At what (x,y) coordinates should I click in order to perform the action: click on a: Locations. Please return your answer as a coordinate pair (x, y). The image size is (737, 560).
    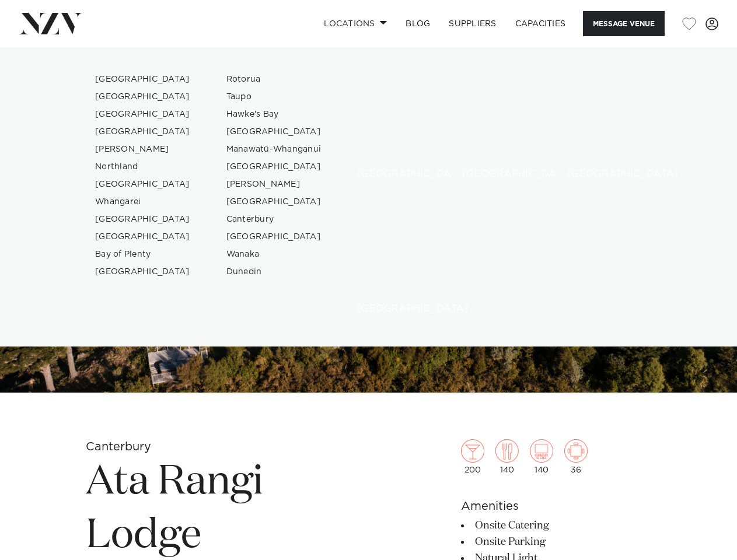
    Looking at the image, I should click on (356, 23).